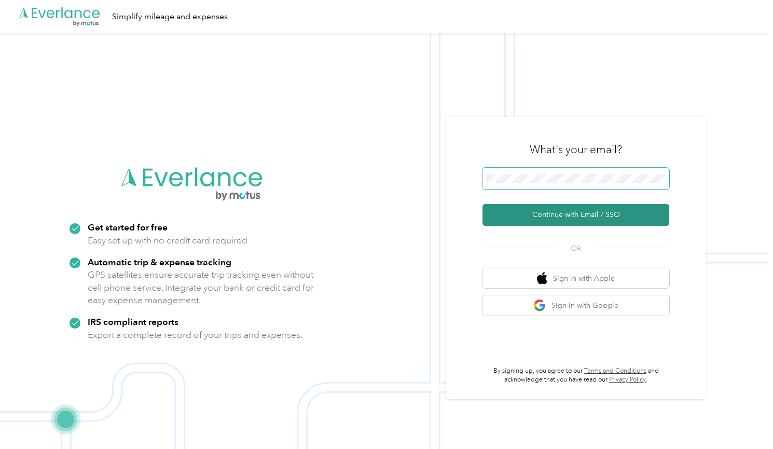 The width and height of the screenshot is (773, 449). Describe the element at coordinates (576, 375) in the screenshot. I see `p: By signing up, you agree to our and acknowledge that you have read our .` at that location.